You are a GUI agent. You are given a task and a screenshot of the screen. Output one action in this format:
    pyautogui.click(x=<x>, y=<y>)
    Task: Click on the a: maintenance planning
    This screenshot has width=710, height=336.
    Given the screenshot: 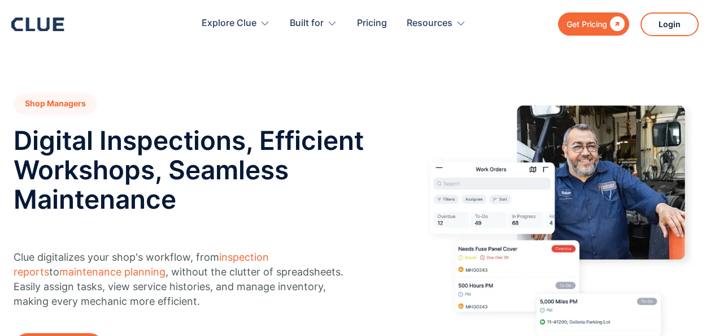 What is the action you would take?
    pyautogui.click(x=112, y=271)
    